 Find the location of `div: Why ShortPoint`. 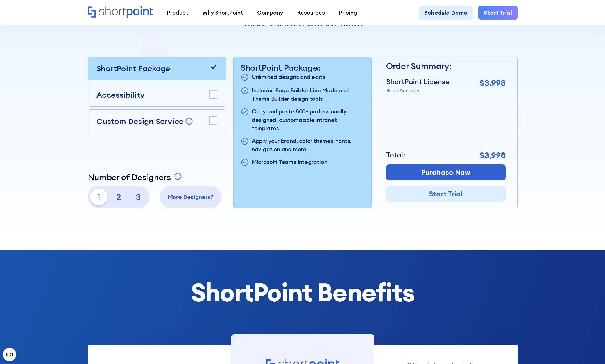

div: Why ShortPoint is located at coordinates (223, 13).